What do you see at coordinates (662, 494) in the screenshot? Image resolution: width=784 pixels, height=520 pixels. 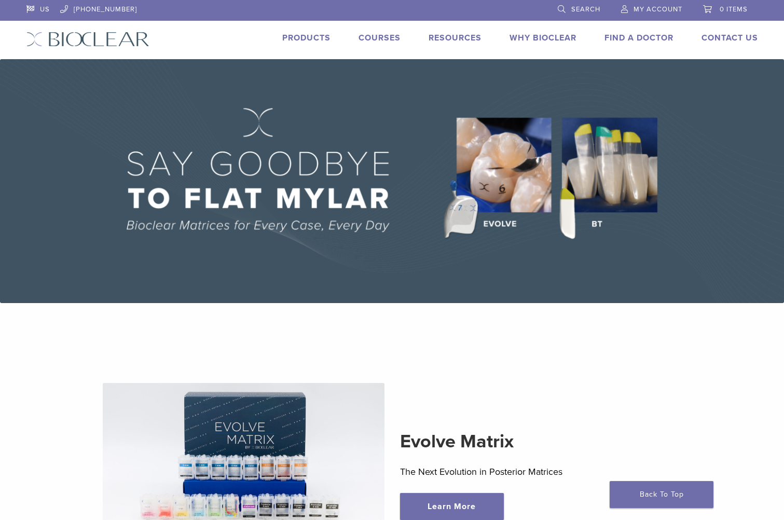 I see `a: Back To Top` at bounding box center [662, 494].